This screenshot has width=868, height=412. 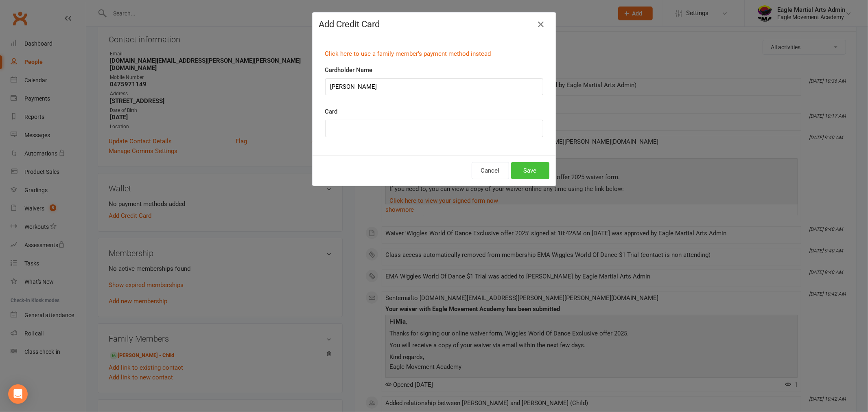 I want to click on a: Click here to use a family member's payment method instead, so click(x=408, y=54).